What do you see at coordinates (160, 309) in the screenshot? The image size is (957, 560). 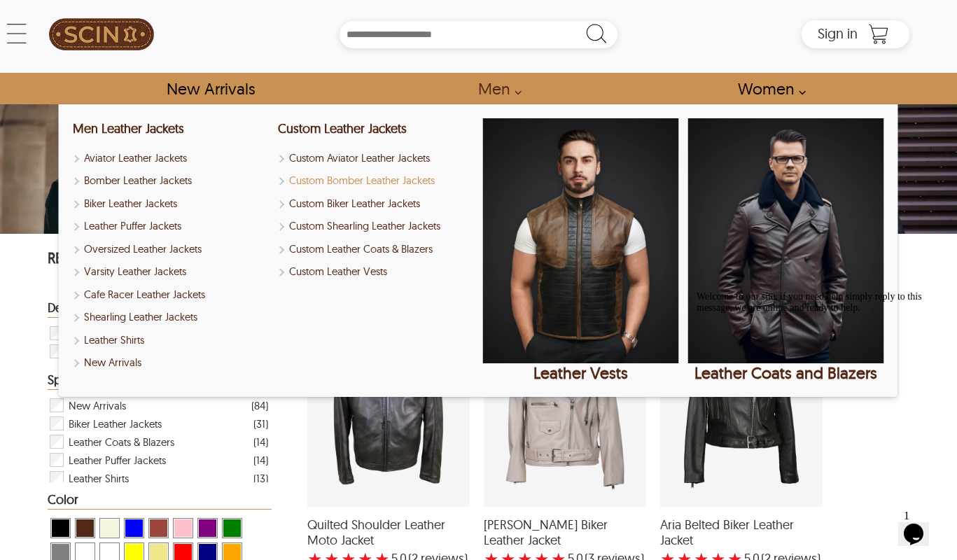 I see `div: Heading Filter New Arrivals by Department` at bounding box center [160, 309].